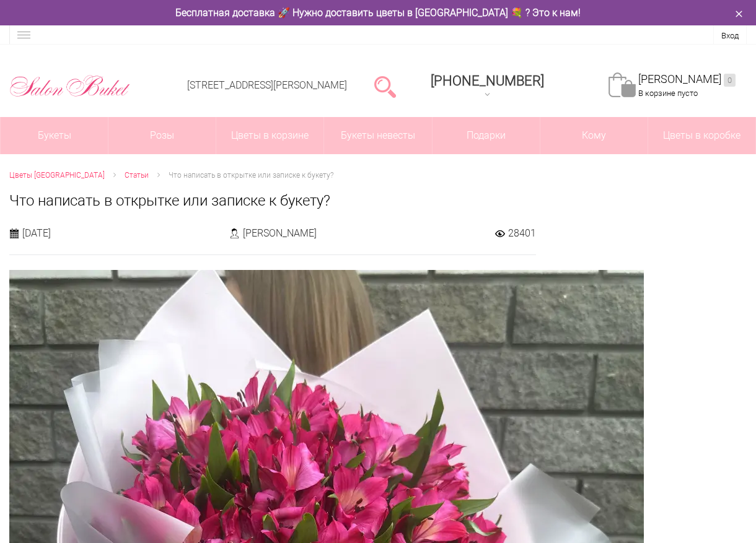 This screenshot has width=756, height=543. Describe the element at coordinates (668, 92) in the screenshot. I see `span: В корзине пусто` at that location.